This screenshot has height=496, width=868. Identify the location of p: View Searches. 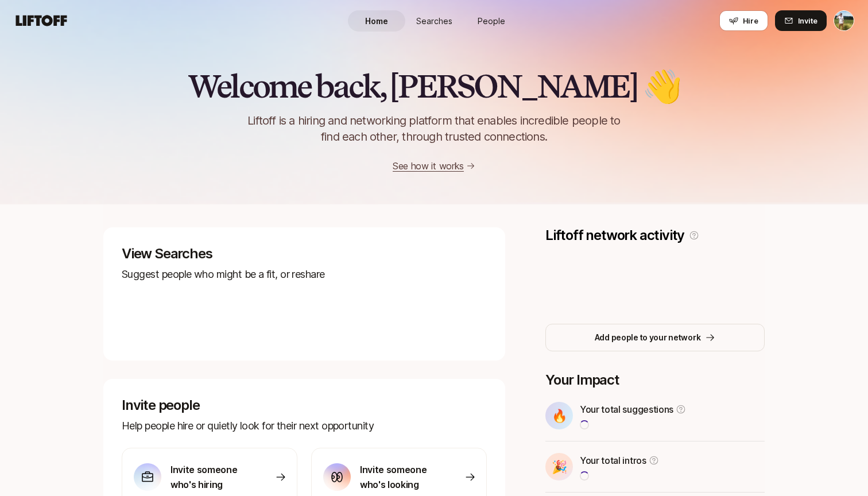
(305, 254).